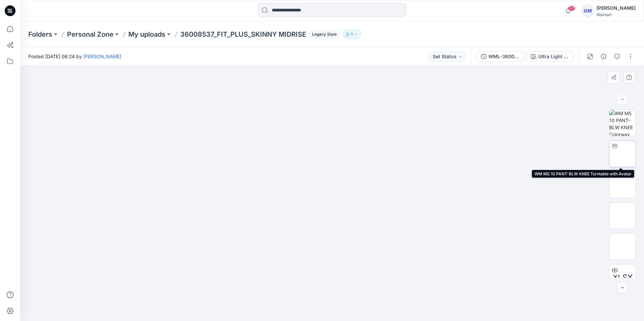 The width and height of the screenshot is (644, 321). Describe the element at coordinates (40, 35) in the screenshot. I see `p: Folders` at that location.